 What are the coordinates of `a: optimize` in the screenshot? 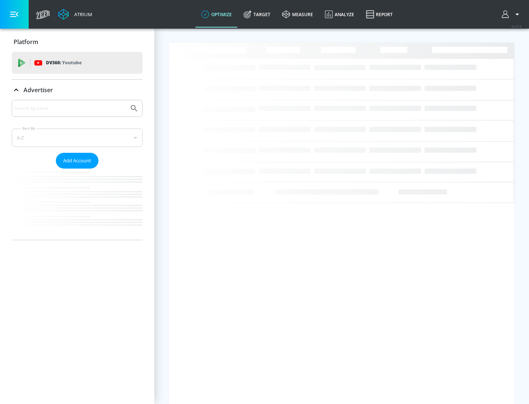 It's located at (216, 14).